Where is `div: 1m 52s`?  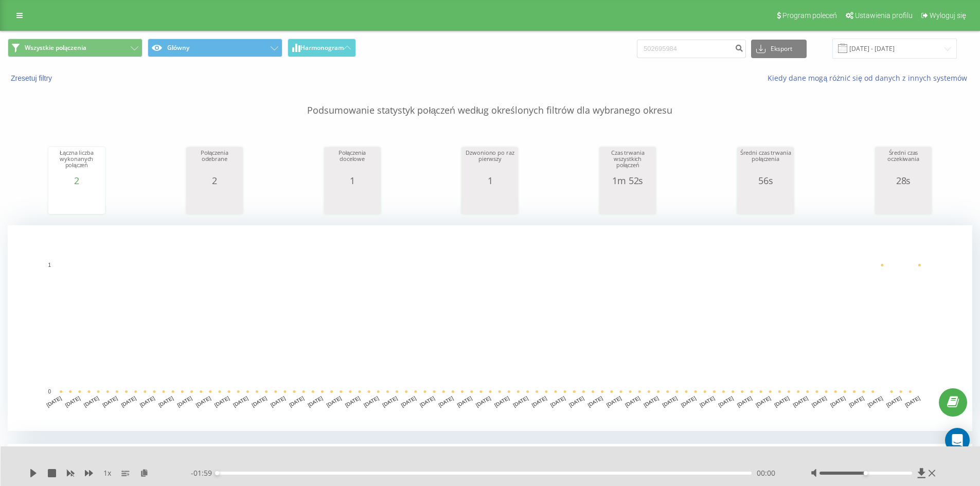
div: 1m 52s is located at coordinates (628, 181).